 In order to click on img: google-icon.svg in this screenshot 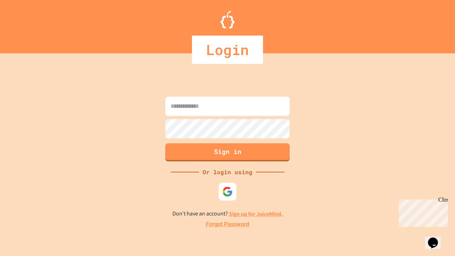, I will do `click(228, 192)`.